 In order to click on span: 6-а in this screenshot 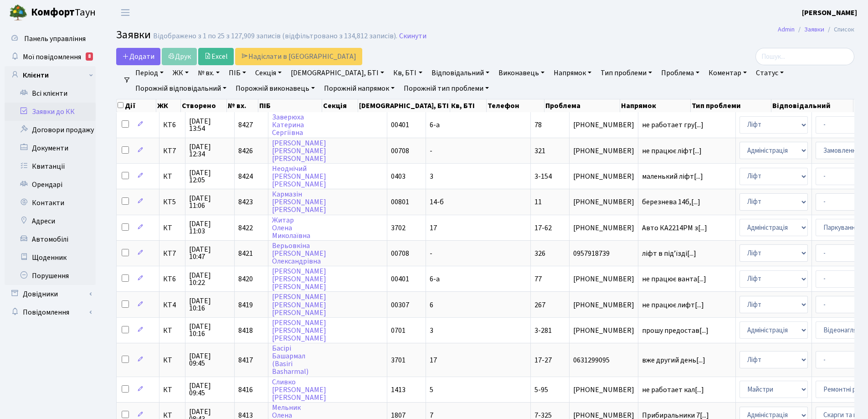, I will do `click(434, 125)`.